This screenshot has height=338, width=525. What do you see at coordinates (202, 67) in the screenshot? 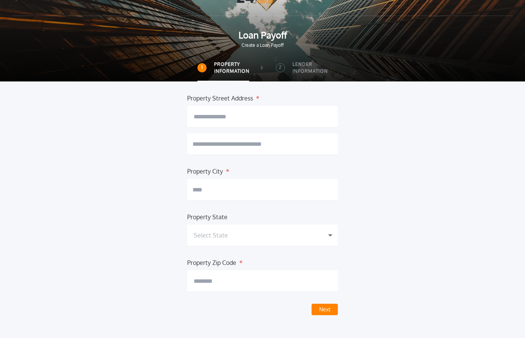
I see `h2: 1` at bounding box center [202, 67].